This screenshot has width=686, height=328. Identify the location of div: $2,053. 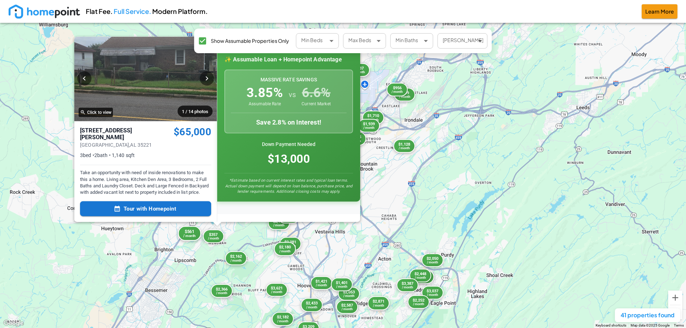
(349, 292).